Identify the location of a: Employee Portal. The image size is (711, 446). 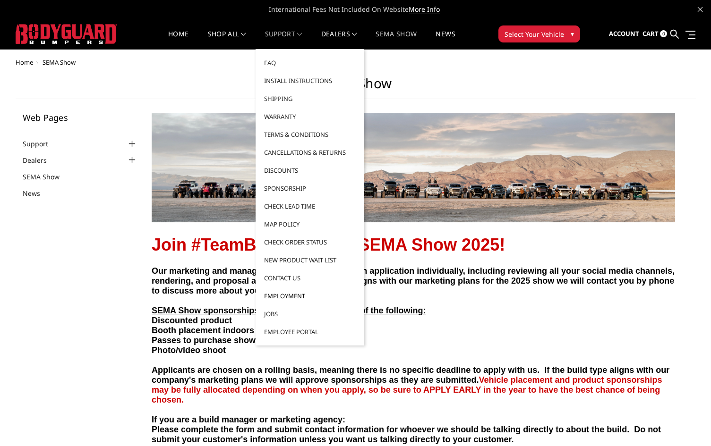
(310, 332).